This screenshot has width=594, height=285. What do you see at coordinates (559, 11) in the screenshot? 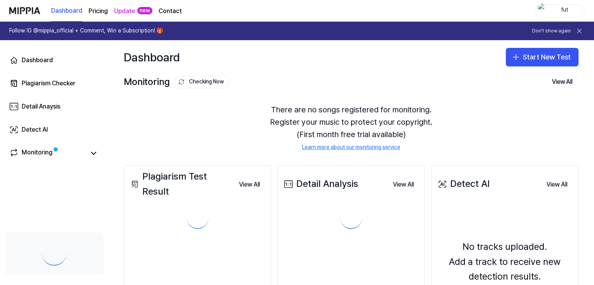
I see `button: profilefut` at bounding box center [559, 11].